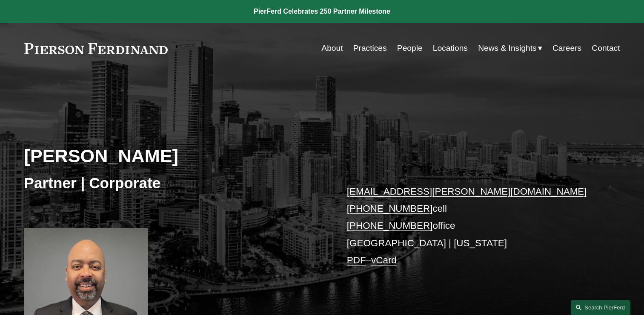 Image resolution: width=644 pixels, height=315 pixels. Describe the element at coordinates (332, 48) in the screenshot. I see `a: About` at that location.